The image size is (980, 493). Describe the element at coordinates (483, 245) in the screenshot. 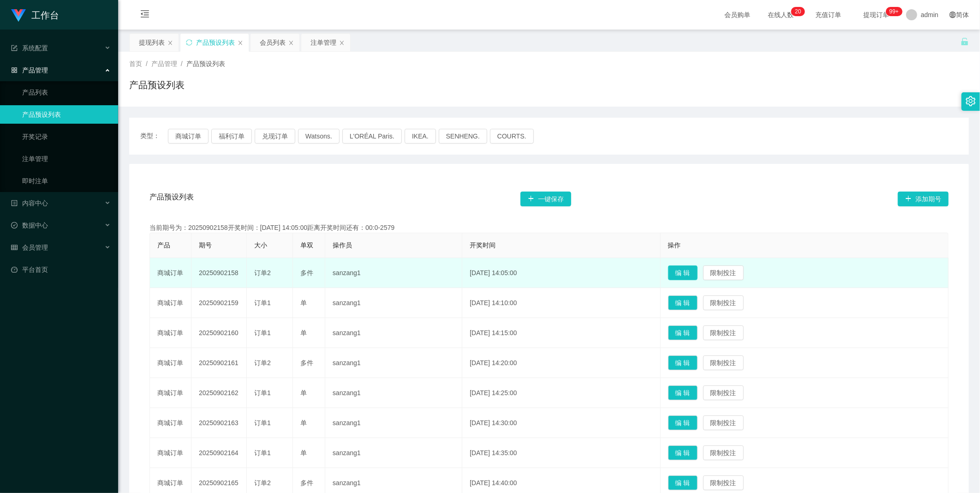

I see `span: 开奖时间` at that location.